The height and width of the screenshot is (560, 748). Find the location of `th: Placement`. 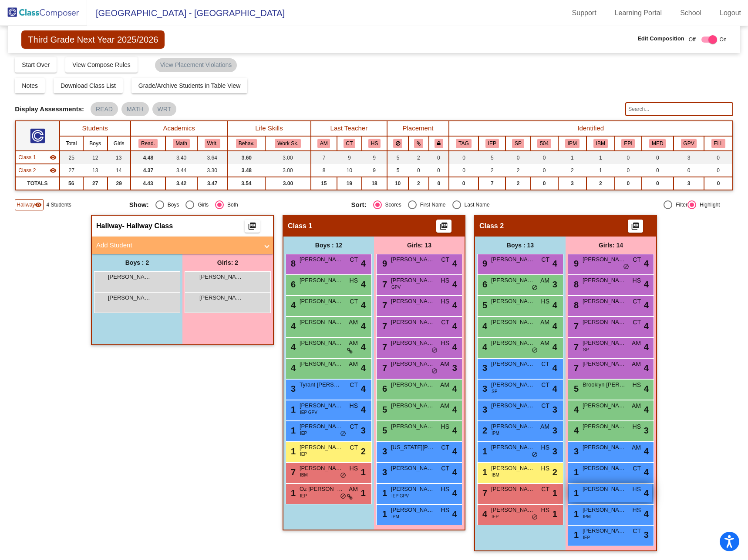

th: Placement is located at coordinates (418, 128).